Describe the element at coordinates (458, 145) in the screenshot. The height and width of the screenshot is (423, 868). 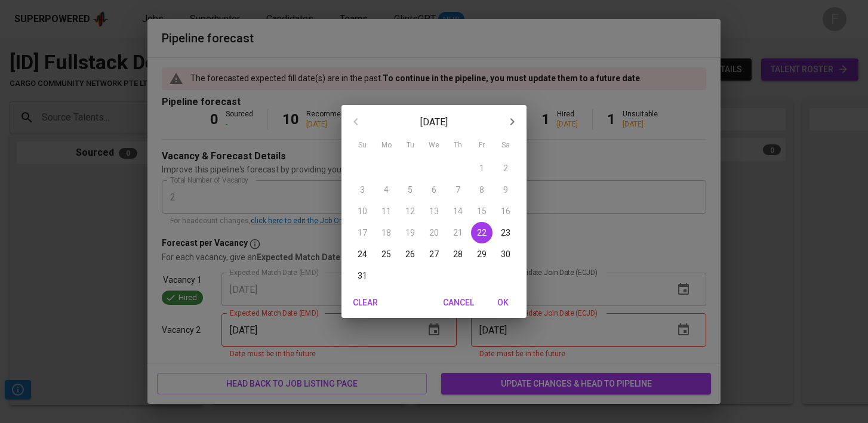
I see `span: Th` at that location.